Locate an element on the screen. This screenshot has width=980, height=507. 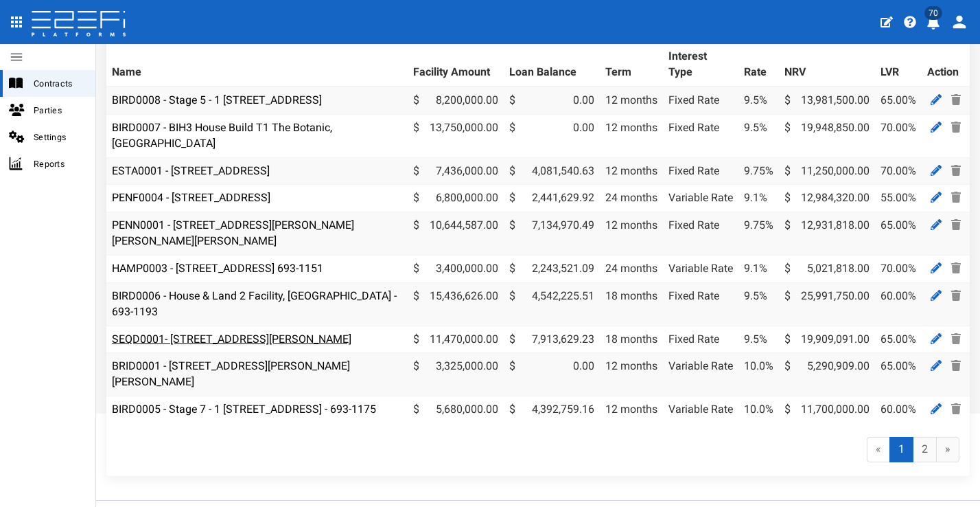
td: 3,325,000.00 is located at coordinates (456, 374).